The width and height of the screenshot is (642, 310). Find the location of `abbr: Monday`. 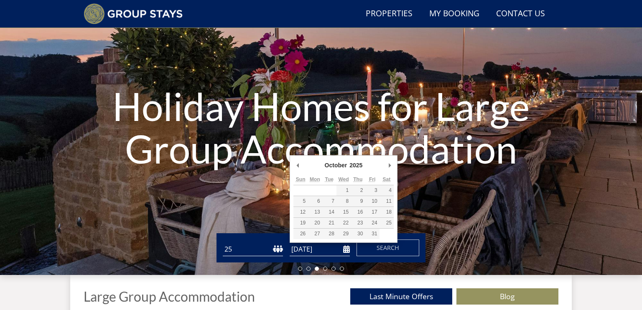

abbr: Monday is located at coordinates (315, 180).